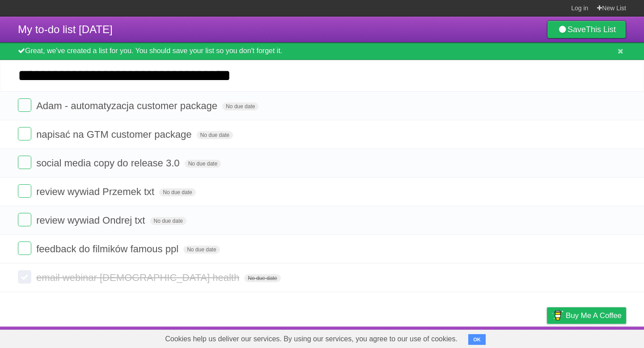 Image resolution: width=644 pixels, height=348 pixels. Describe the element at coordinates (598, 337) in the screenshot. I see `a: Suggest a feature` at that location.